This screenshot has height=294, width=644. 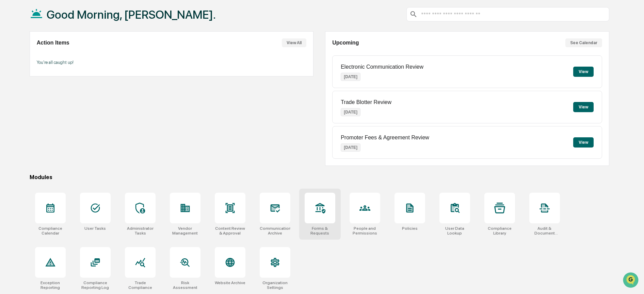 What do you see at coordinates (50, 231) in the screenshot?
I see `div: Compliance Calendar` at bounding box center [50, 231].